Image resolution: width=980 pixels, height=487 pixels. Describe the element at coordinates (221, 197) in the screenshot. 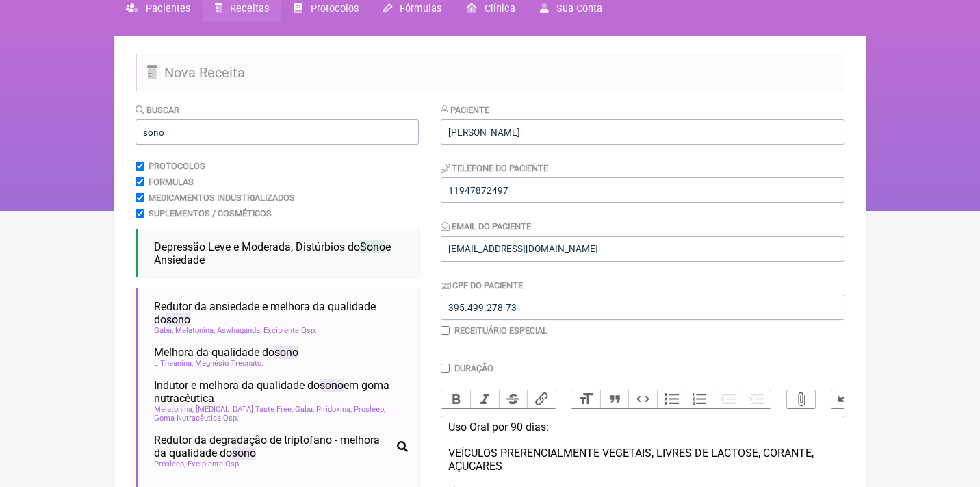

I see `label: Medicamentos Industrializados` at that location.